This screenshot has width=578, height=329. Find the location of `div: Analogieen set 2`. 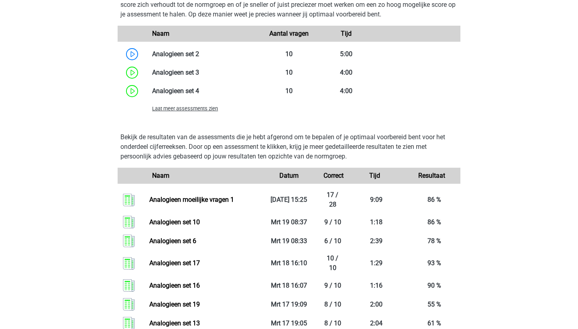

div: Analogieen set 2 is located at coordinates (203, 54).